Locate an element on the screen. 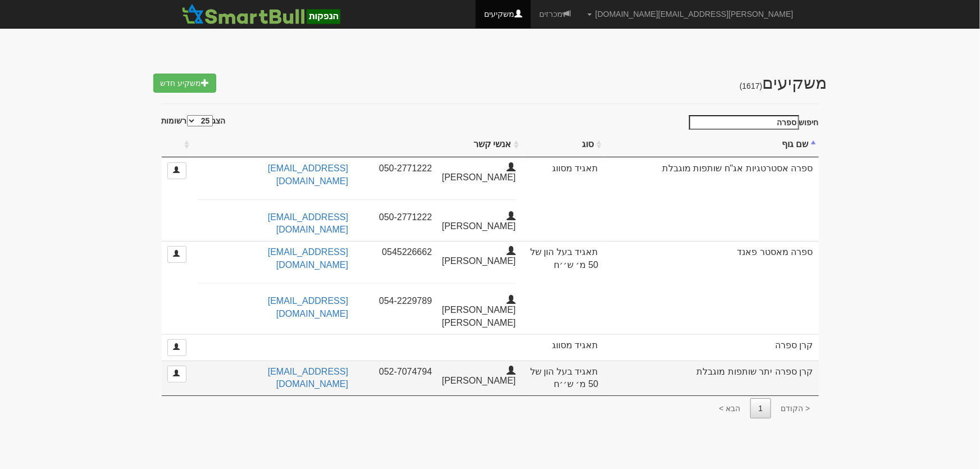 This screenshot has height=469, width=980. td: ספרה אסטרטגיות אג"ח שותפות מוגבלת is located at coordinates (712, 199).